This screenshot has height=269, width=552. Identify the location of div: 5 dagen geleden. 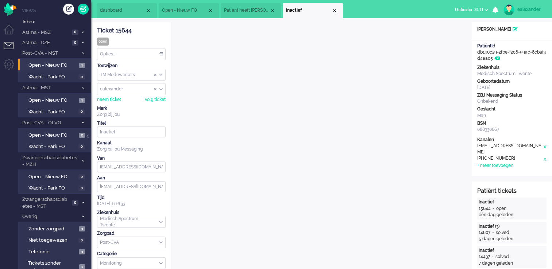
(512, 239).